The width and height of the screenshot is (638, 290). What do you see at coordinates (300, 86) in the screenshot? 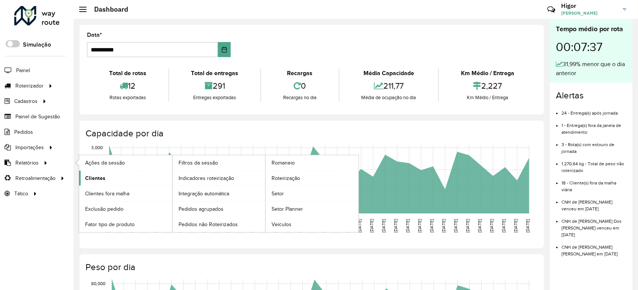
I see `div: 0` at bounding box center [300, 86].